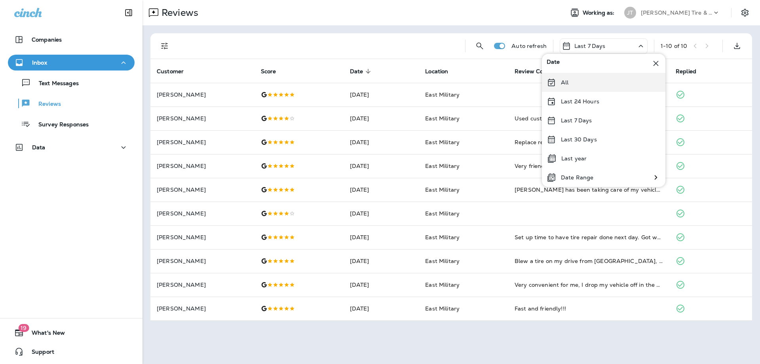  I want to click on div: Blew a tire on my drive from Deadwood, SD to Fremont, NE. Contacted Jensen, they got the tire fix..., so click(589, 261).